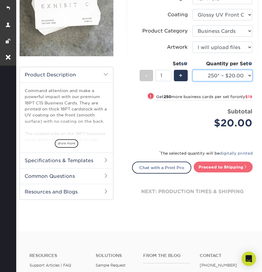 Image resolution: width=262 pixels, height=272 pixels. I want to click on div: Artwork, so click(177, 47).